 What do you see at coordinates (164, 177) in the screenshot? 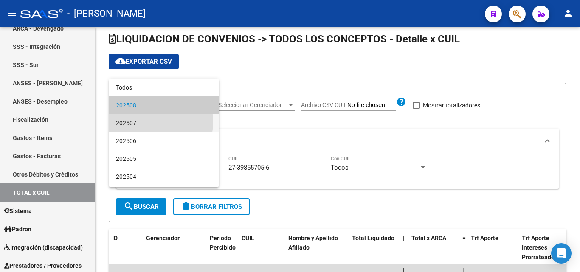
I see `span: 202504` at bounding box center [164, 177].